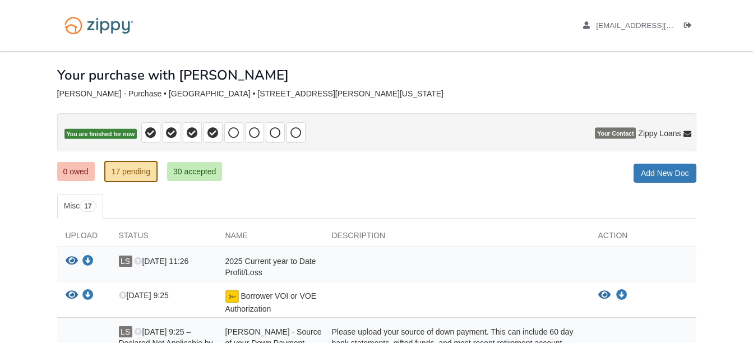 The image size is (753, 343). Describe the element at coordinates (131, 172) in the screenshot. I see `a: 17 pending` at that location.